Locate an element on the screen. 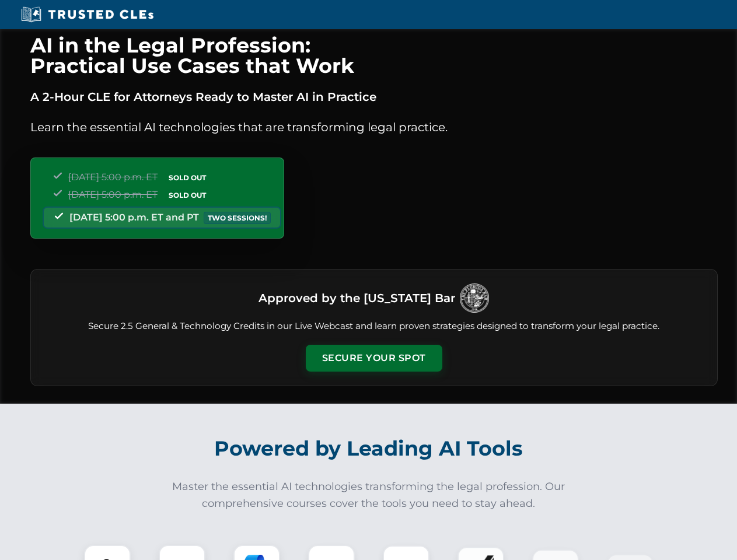  p: A 2-Hour CLE for Attorneys Ready to Master AI in Practice is located at coordinates (374, 97).